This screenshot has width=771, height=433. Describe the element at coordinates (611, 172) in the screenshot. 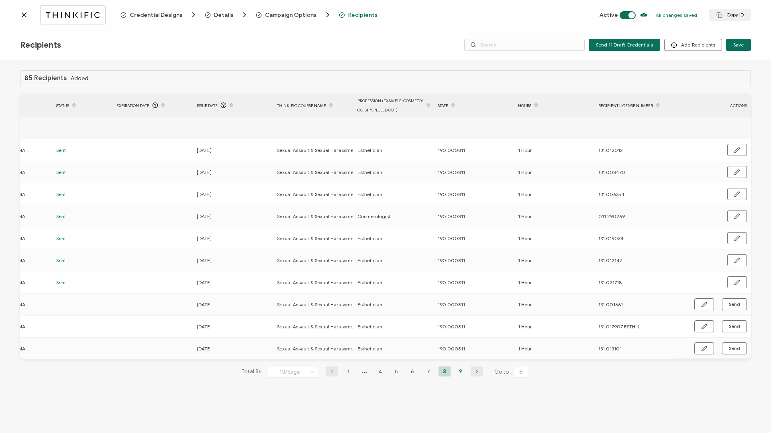

I see `span: 131.008470` at that location.